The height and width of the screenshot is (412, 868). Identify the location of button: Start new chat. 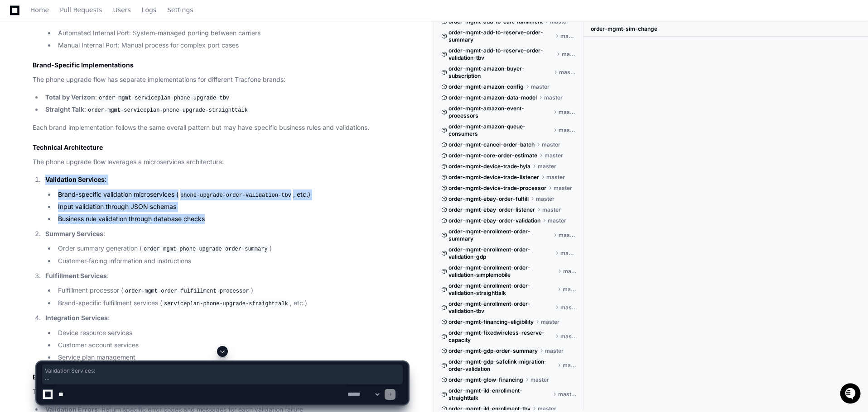
(160, 75).